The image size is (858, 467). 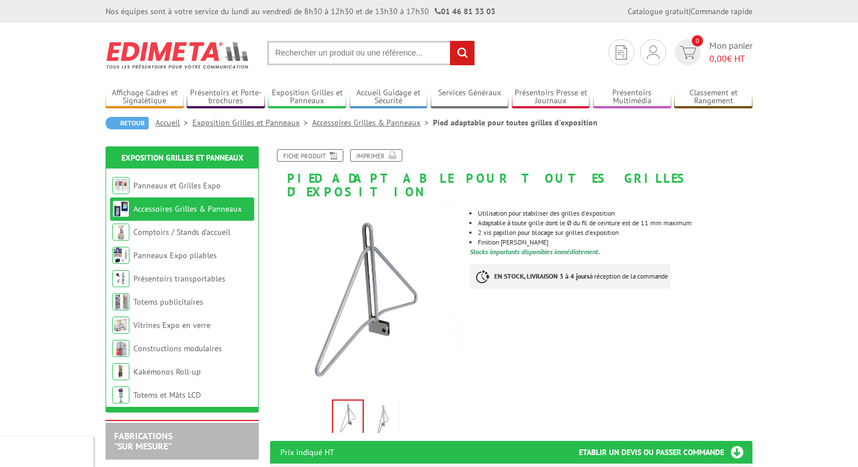 What do you see at coordinates (310, 155) in the screenshot?
I see `a: Fiche produit` at bounding box center [310, 155].